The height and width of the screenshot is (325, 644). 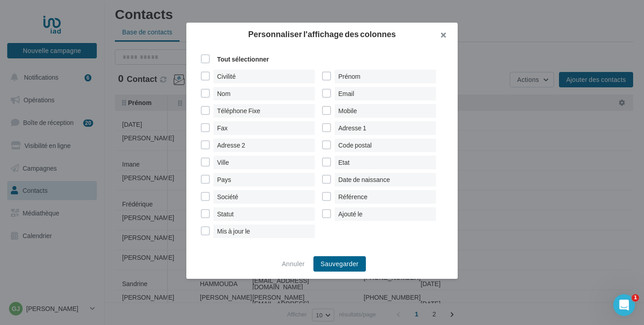 What do you see at coordinates (125, 56) in the screenshot?
I see `div: Mots-clés` at bounding box center [125, 56].